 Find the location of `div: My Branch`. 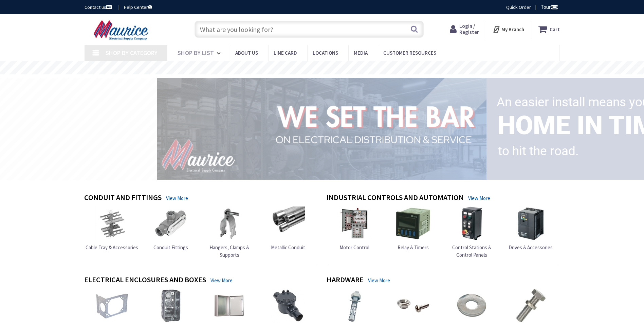

div: My Branch is located at coordinates (508, 30).